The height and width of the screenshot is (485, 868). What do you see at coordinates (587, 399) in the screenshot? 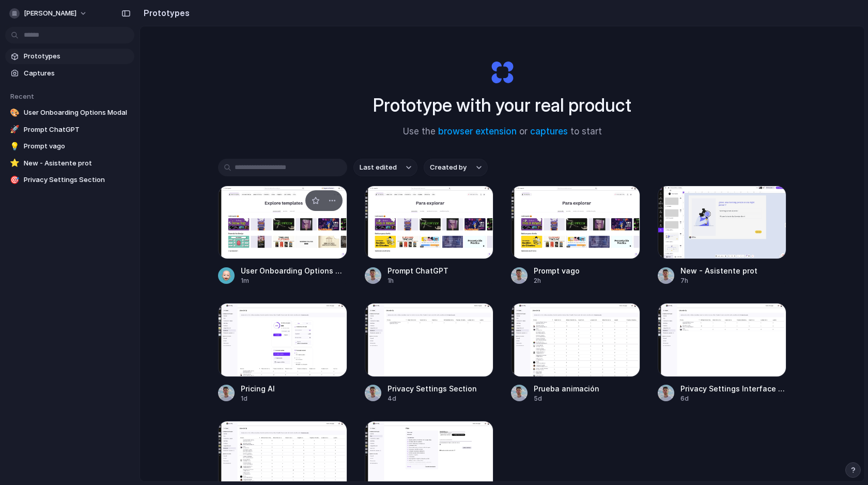
I see `div: 5d` at bounding box center [587, 399].